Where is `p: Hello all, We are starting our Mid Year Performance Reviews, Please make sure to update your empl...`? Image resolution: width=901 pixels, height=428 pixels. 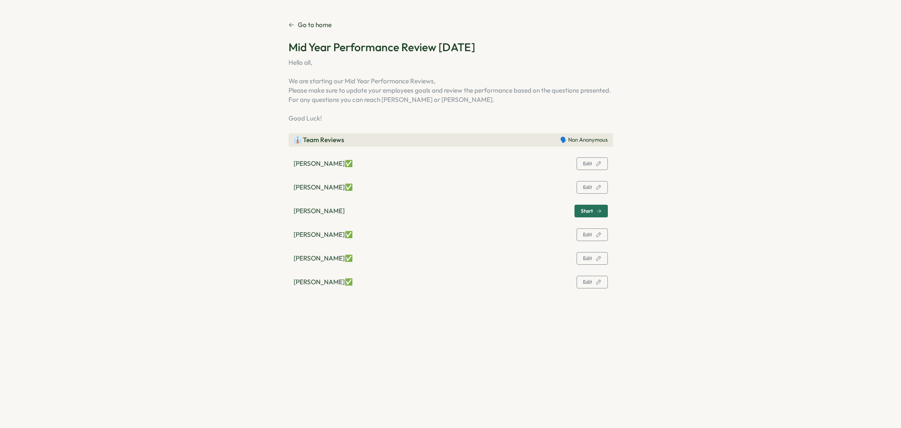 p: Hello all, We are starting our Mid Year Performance Reviews, Please make sure to update your empl... is located at coordinates (451, 90).